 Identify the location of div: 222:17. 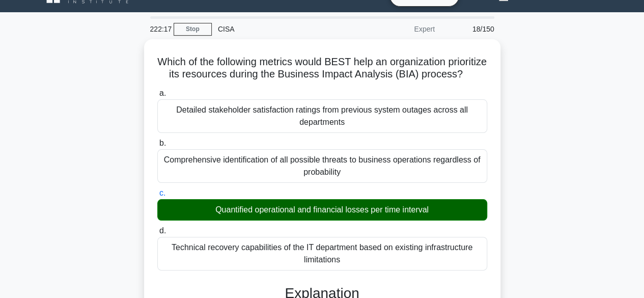
(159, 29).